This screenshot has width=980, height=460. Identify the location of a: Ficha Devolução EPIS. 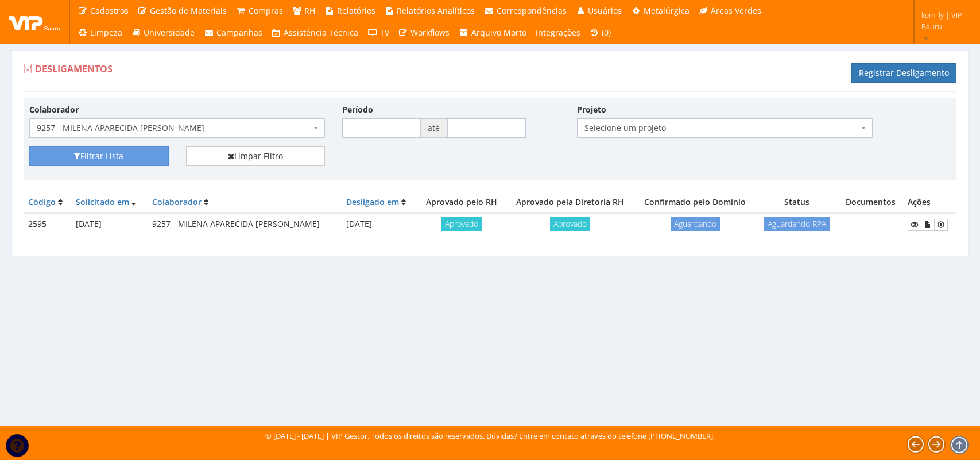
(941, 225).